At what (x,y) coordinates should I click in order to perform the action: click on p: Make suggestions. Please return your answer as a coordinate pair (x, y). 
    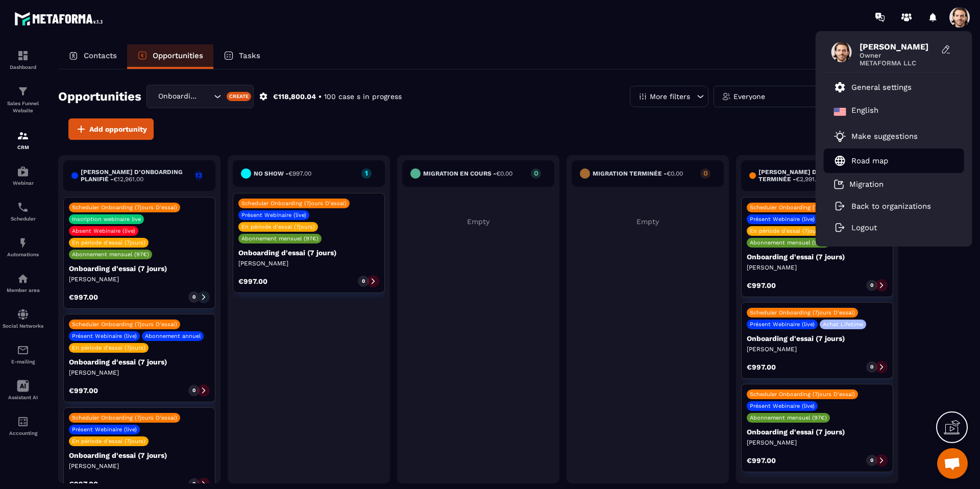
    Looking at the image, I should click on (884, 136).